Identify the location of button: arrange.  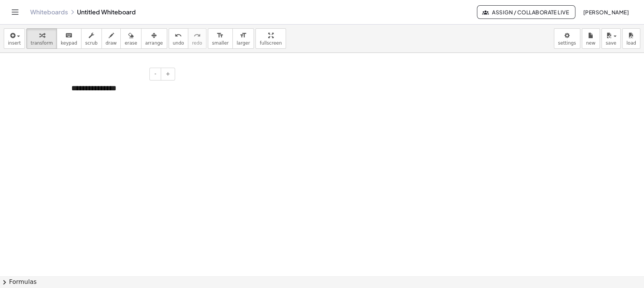
(154, 38).